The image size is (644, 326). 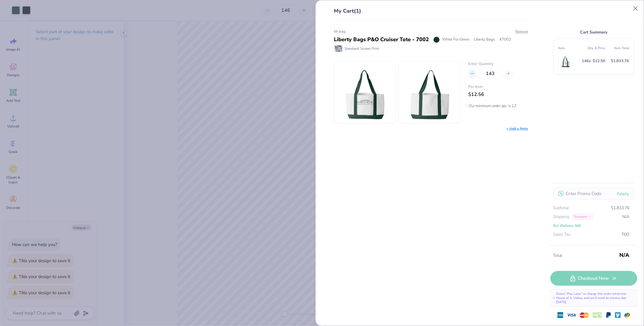 I want to click on img: master-card, so click(x=585, y=315).